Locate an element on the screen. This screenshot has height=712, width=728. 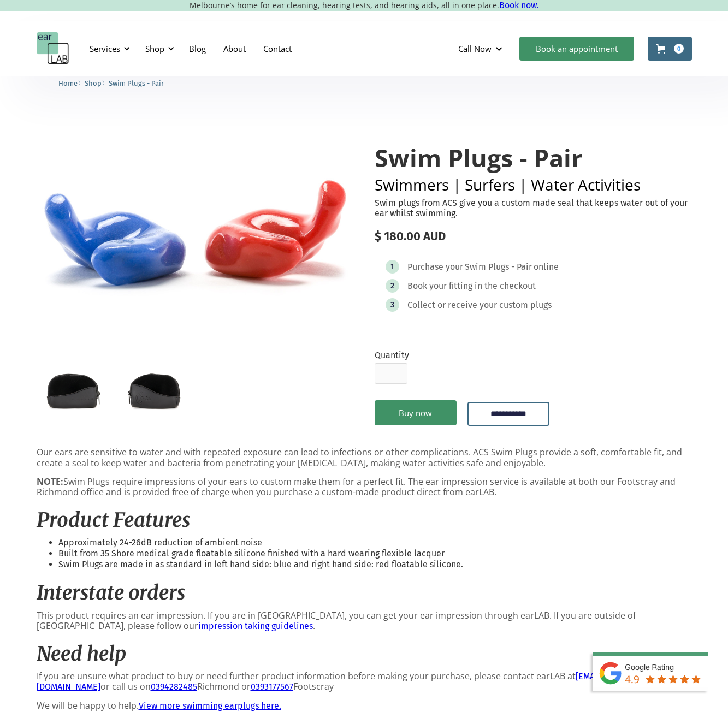
a: Blog is located at coordinates (197, 49).